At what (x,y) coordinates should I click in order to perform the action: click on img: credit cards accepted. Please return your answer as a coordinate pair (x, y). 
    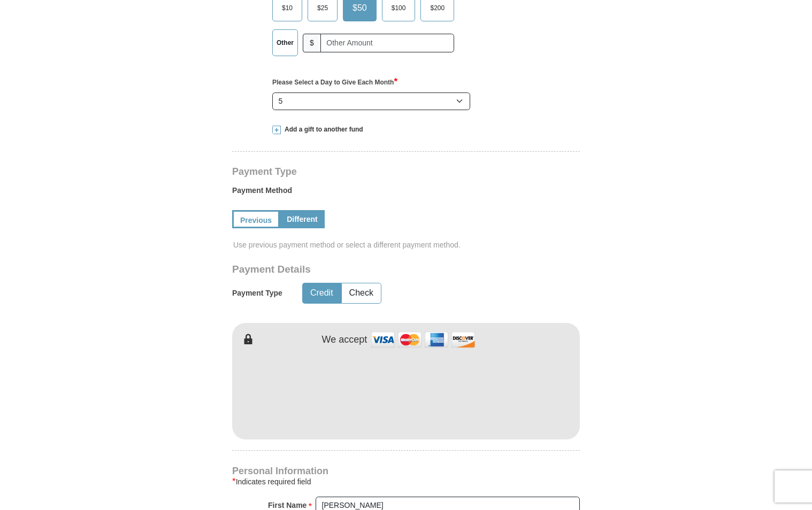
    Looking at the image, I should click on (423, 340).